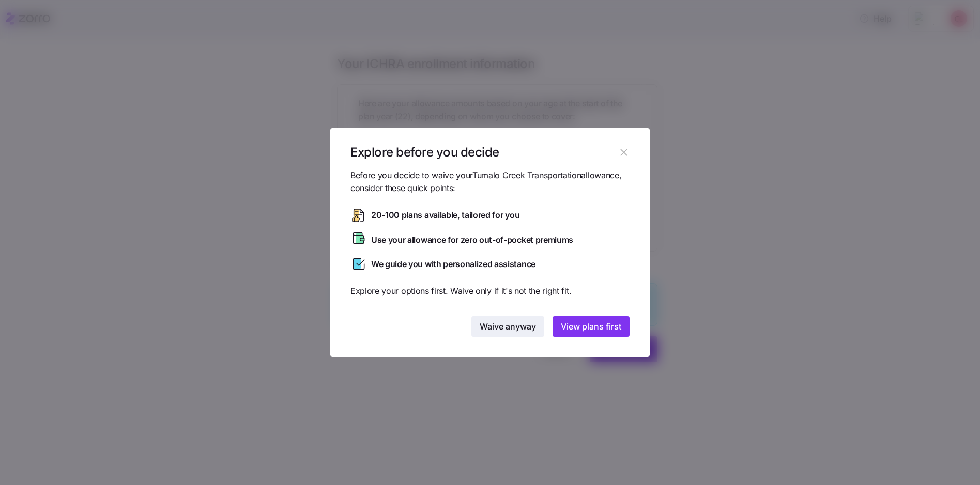 The width and height of the screenshot is (980, 485). What do you see at coordinates (490, 291) in the screenshot?
I see `span: Explore your options first. Waive only if it's not the right fit.` at bounding box center [490, 291].